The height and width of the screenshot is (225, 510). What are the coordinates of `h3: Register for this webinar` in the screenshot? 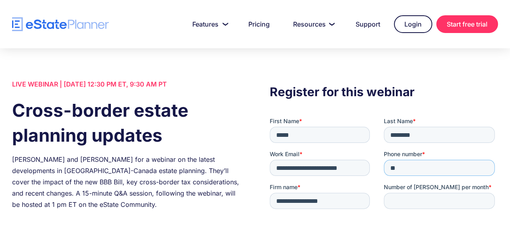 It's located at (383, 92).